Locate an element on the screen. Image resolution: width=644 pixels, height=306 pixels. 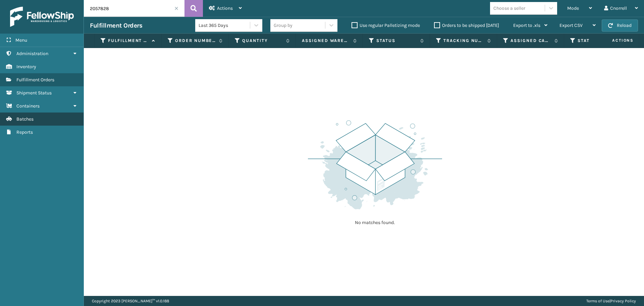
div: Group by is located at coordinates (283, 25).